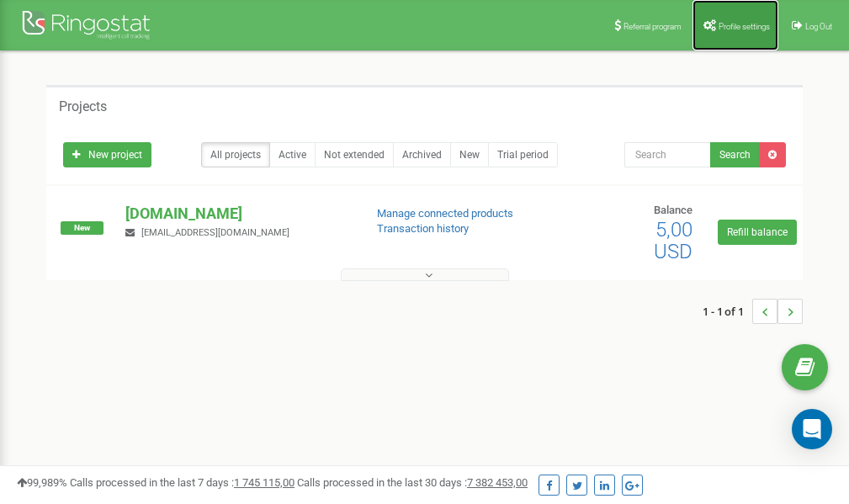 This screenshot has width=849, height=504. What do you see at coordinates (42, 482) in the screenshot?
I see `span: 99,989%` at bounding box center [42, 482].